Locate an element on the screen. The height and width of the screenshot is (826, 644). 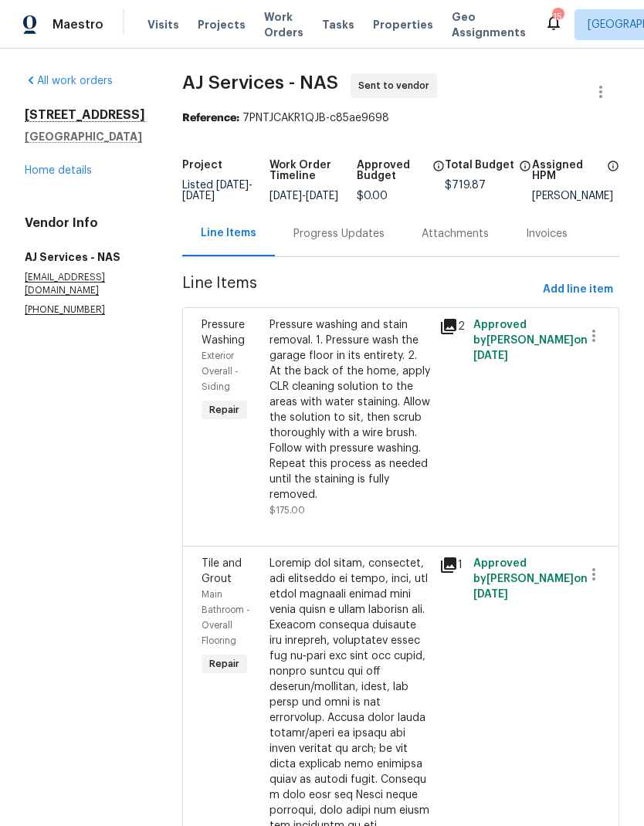
span: Maestro is located at coordinates (78, 24).